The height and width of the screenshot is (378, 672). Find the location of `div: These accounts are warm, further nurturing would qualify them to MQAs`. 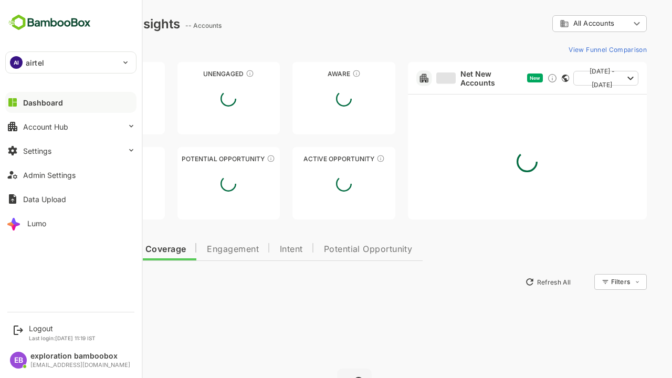

div: These accounts are warm, further nurturing would qualify them to MQAs is located at coordinates (93, 159).